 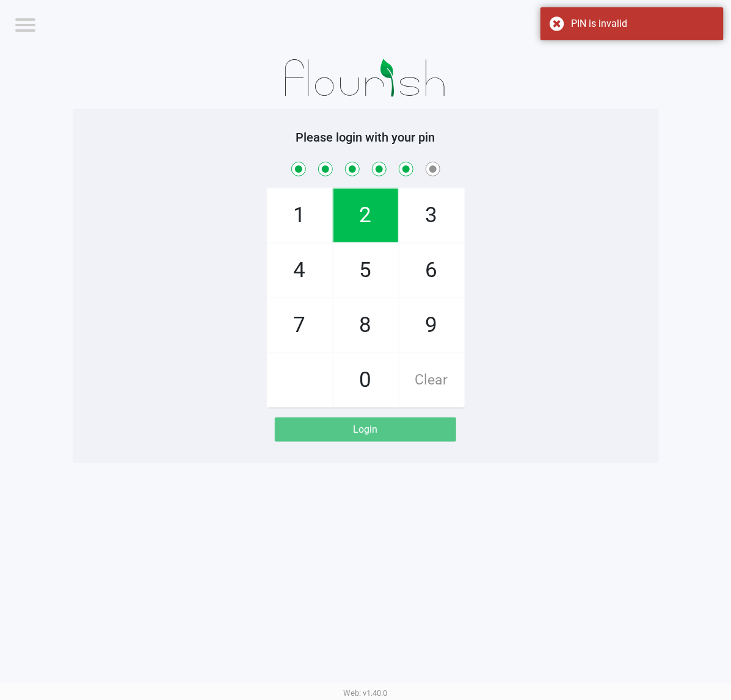 I want to click on span: 5, so click(x=366, y=270).